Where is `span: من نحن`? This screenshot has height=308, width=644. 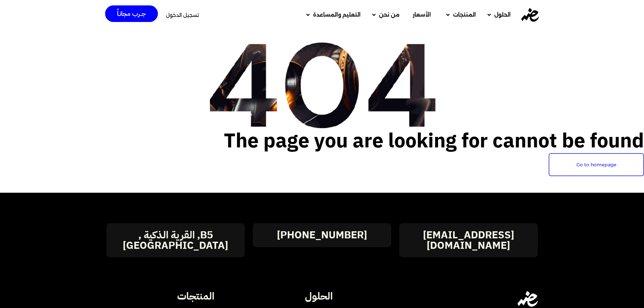
span: من نحن is located at coordinates (389, 15).